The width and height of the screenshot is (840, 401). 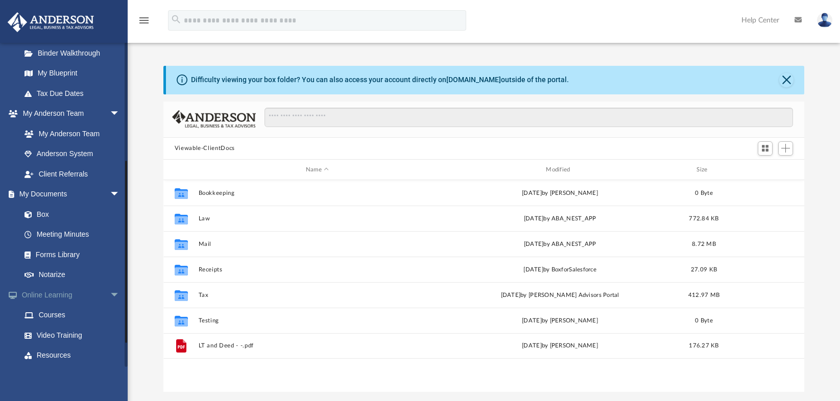 What do you see at coordinates (72, 235) in the screenshot?
I see `a: Meeting Minutes` at bounding box center [72, 235].